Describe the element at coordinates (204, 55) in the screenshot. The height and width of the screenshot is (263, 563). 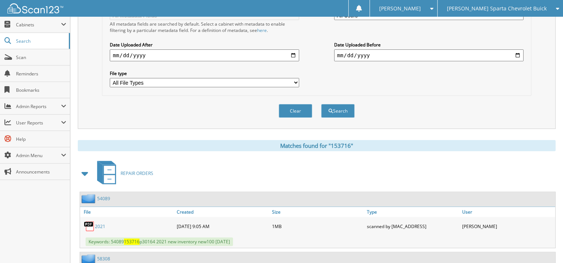
I see `input: start` at that location.